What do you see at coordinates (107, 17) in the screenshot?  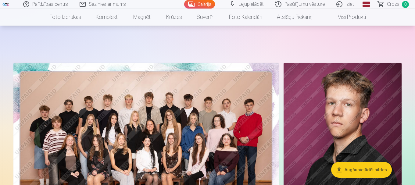 I see `a: Komplekti` at bounding box center [107, 17].